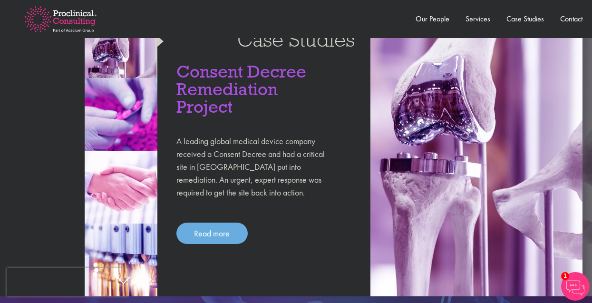  What do you see at coordinates (571, 19) in the screenshot?
I see `a: Contact` at bounding box center [571, 19].